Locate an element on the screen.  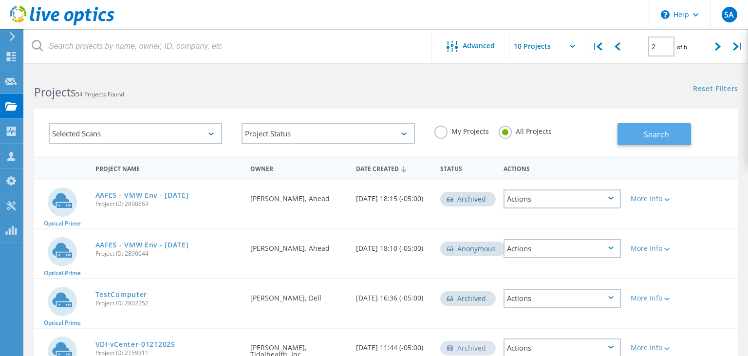
label: All Projects is located at coordinates (525, 130).